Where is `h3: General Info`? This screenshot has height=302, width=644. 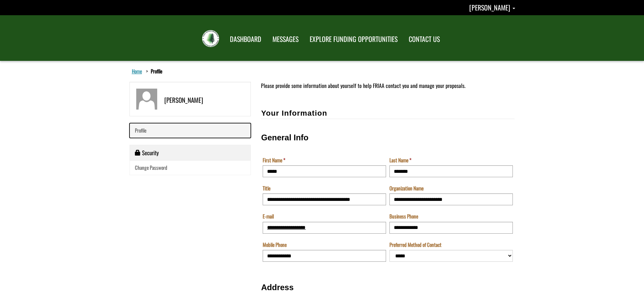
h3: General Info is located at coordinates (388, 138).